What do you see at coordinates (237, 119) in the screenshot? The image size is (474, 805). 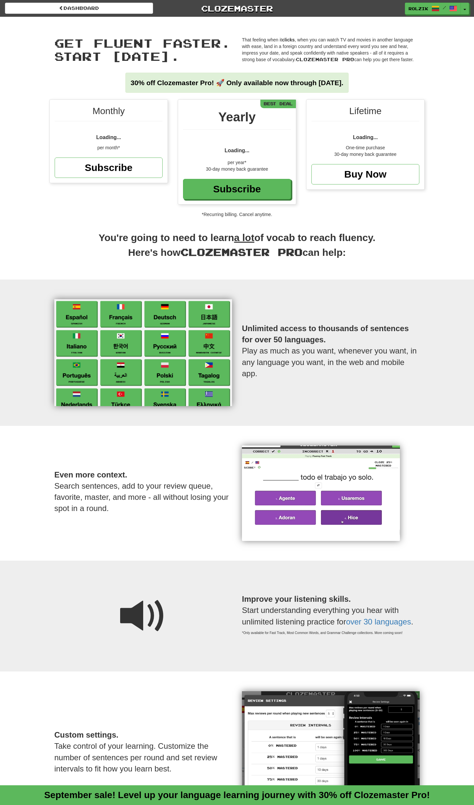 I see `div: Yearly` at bounding box center [237, 119].